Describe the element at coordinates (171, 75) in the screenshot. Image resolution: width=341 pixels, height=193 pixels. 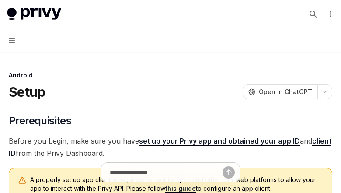
I see `div: Android` at that location.